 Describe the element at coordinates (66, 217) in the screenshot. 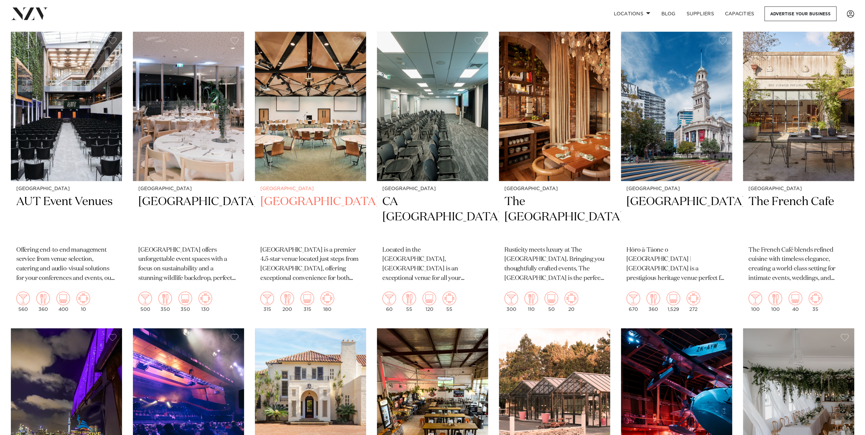

I see `h2: AUT Event Venues` at that location.